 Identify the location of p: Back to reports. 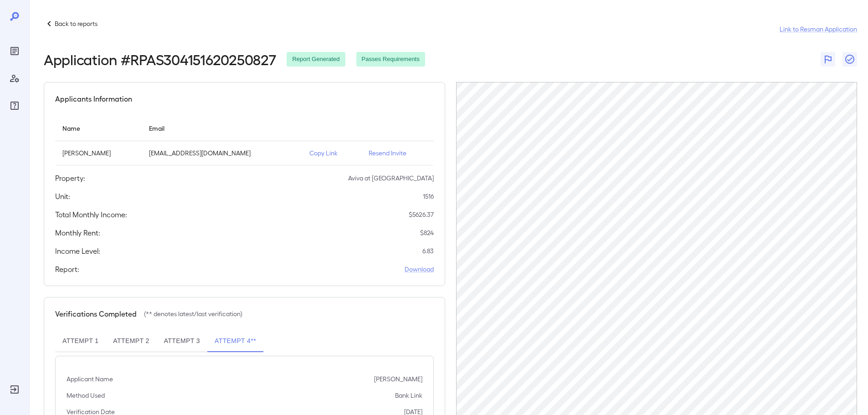
(76, 23).